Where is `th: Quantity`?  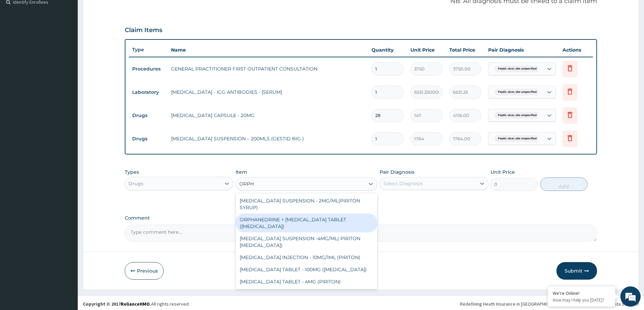 th: Quantity is located at coordinates (387, 50).